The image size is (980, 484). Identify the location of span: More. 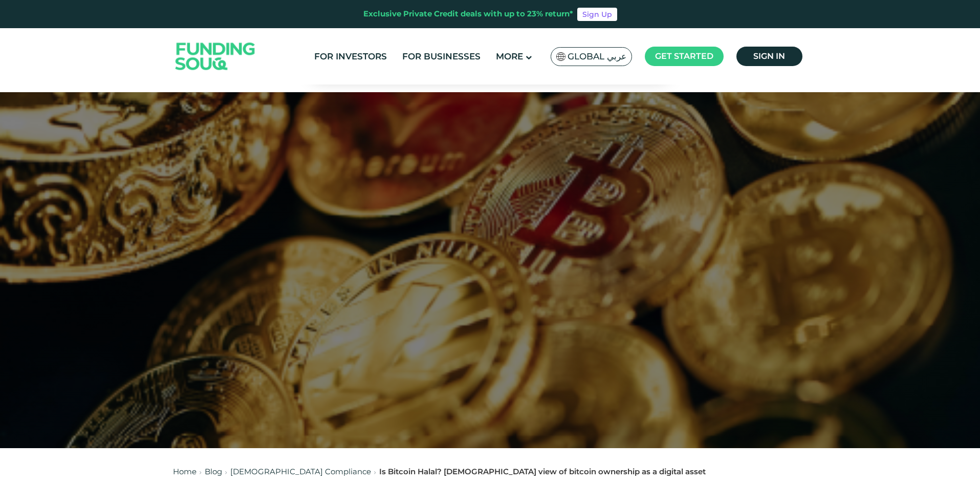
(510, 56).